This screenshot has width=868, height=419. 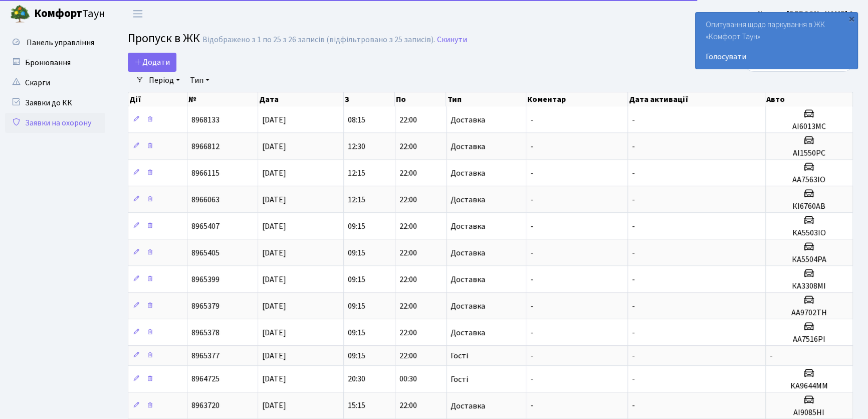 What do you see at coordinates (809, 232) in the screenshot?
I see `h5: КА5503ІО` at bounding box center [809, 232].